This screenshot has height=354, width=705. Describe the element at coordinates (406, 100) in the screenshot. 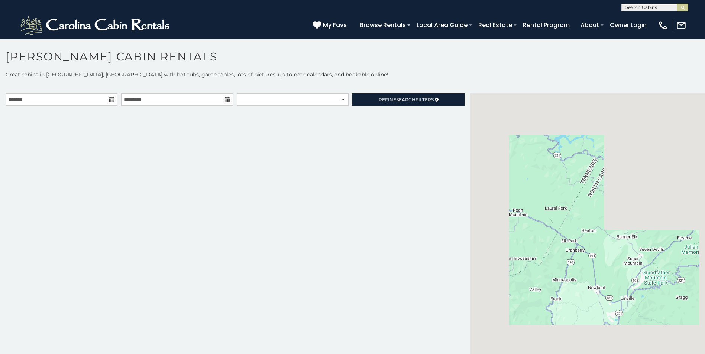

I see `span: Search` at that location.